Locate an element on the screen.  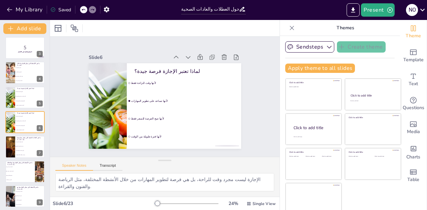
span: ممارسة الرياضة بانتظام is located at coordinates (30, 147).